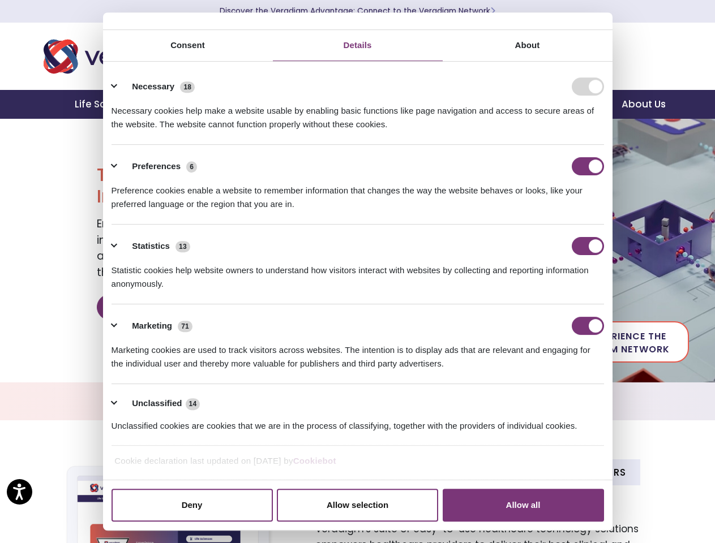  Describe the element at coordinates (315, 461) in the screenshot. I see `a: Cookiebot` at that location.